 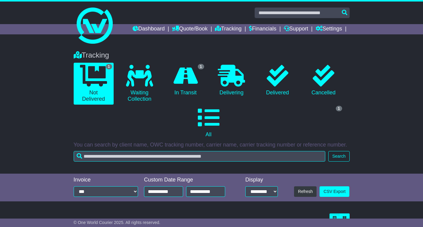 What do you see at coordinates (212, 55) in the screenshot?
I see `div: Tracking` at bounding box center [212, 55].